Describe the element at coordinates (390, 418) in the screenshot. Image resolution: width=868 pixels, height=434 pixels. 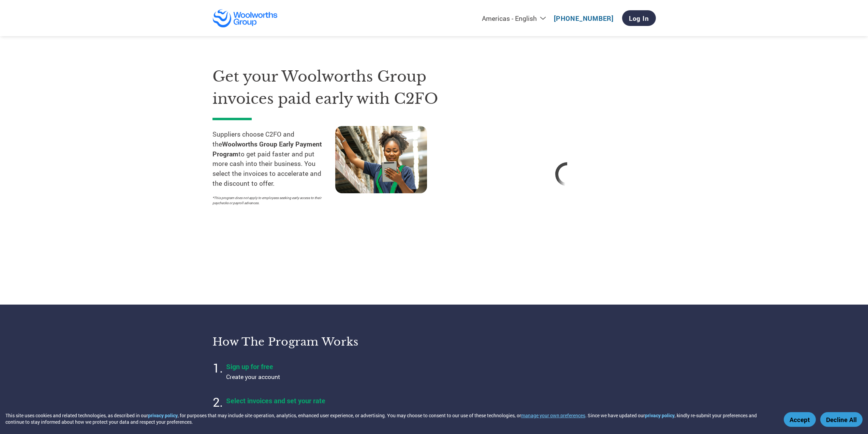
I see `div: This site uses cookies and related technologies, as described in our , for purposes that may incl...` at that location.